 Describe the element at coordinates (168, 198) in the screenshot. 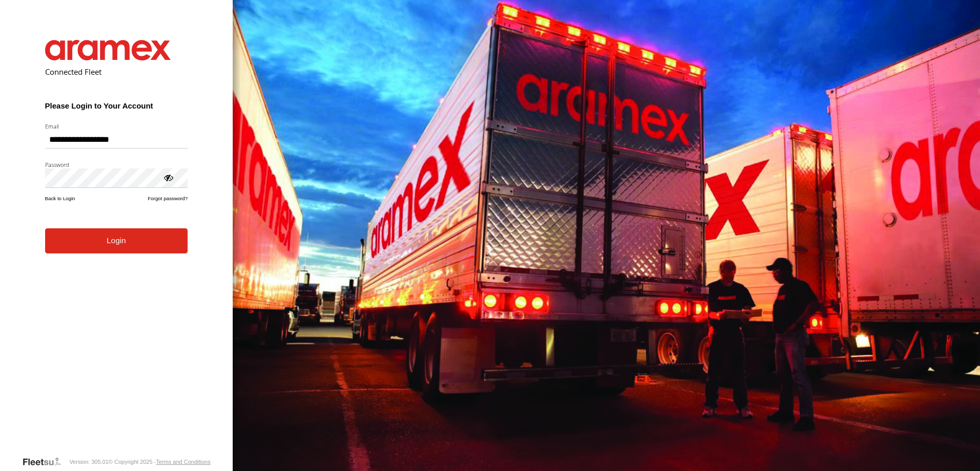

I see `a: Forgot password?` at that location.